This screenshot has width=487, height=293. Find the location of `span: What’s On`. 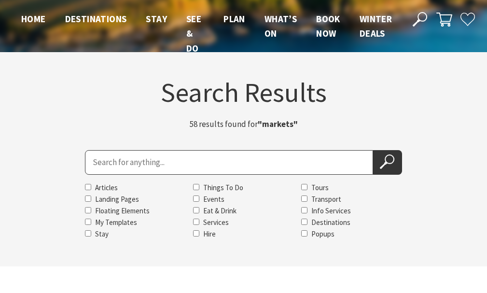

span: What’s On is located at coordinates (281, 26).